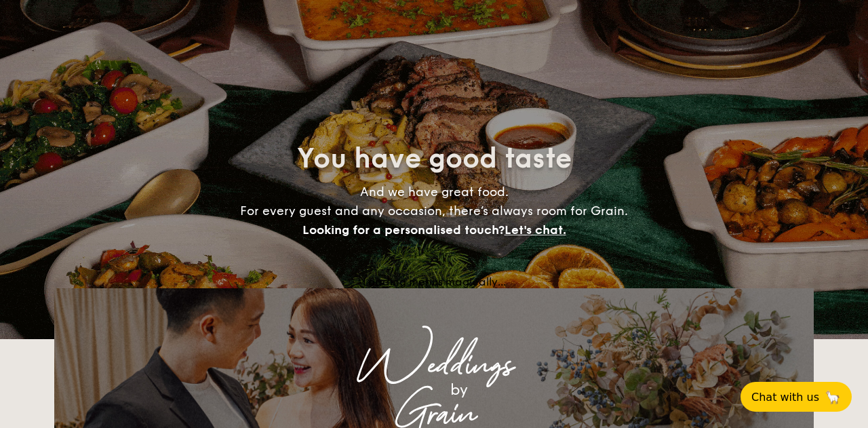  I want to click on span: Let's chat., so click(535, 229).